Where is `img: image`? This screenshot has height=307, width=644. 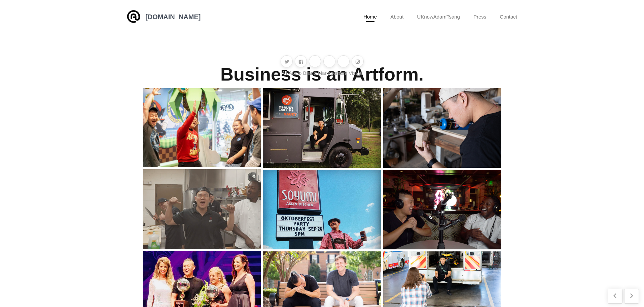
img: image is located at coordinates (134, 16).